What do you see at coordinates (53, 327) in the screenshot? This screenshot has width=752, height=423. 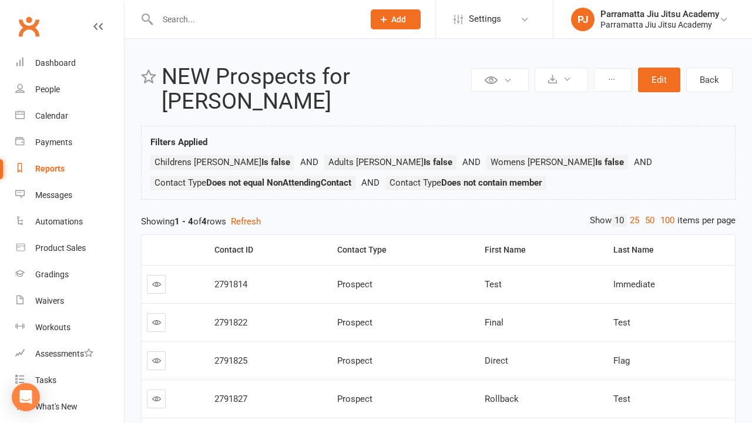 I see `div: Workouts` at bounding box center [53, 327].